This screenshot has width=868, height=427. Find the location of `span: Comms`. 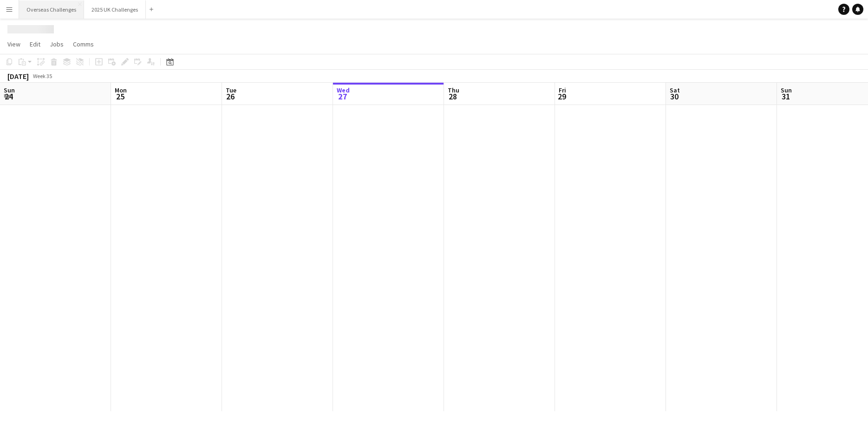

span: Comms is located at coordinates (83, 44).